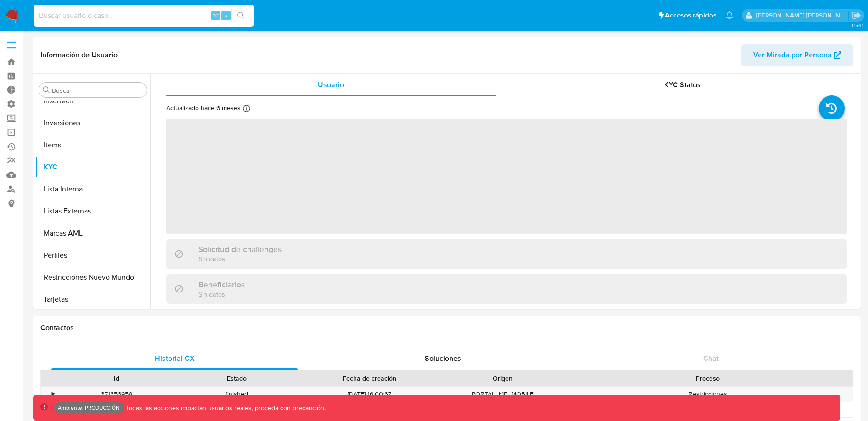 This screenshot has width=868, height=421. I want to click on button: Lista Interna, so click(93, 189).